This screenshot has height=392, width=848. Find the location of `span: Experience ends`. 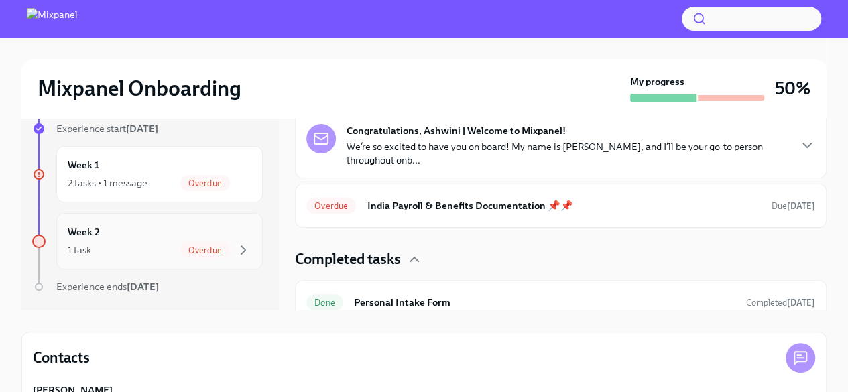

span: Experience ends is located at coordinates (107, 287).